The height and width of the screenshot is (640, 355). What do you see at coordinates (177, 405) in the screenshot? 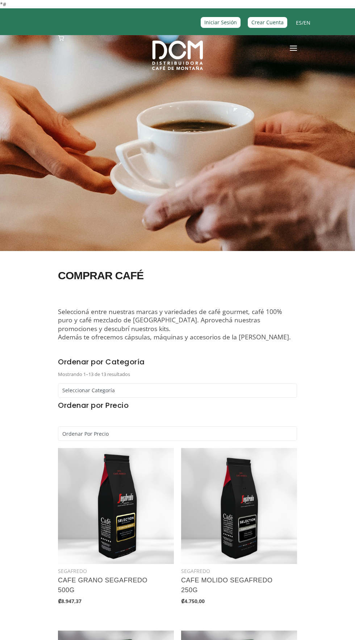
I see `h6: Ordenar por Precio` at bounding box center [177, 405].